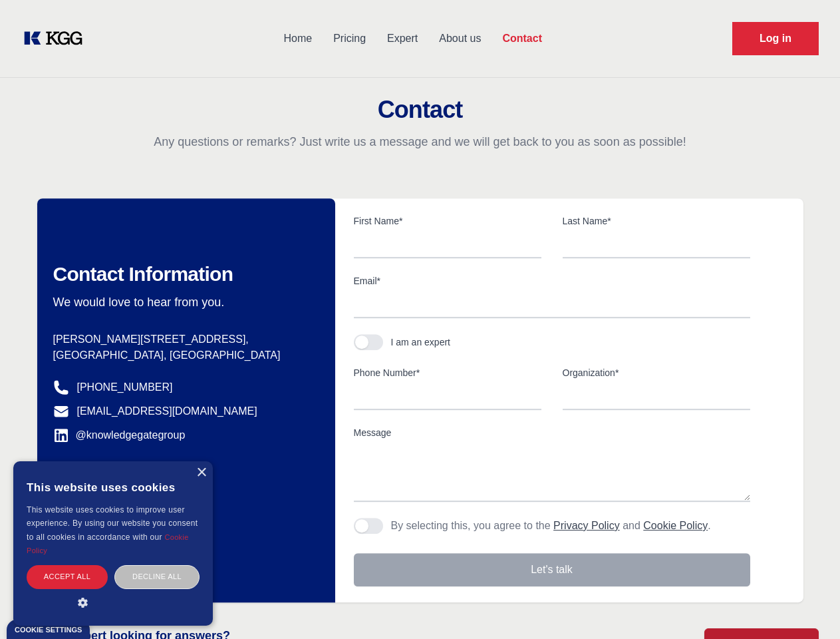  I want to click on a: Contact, so click(522, 39).